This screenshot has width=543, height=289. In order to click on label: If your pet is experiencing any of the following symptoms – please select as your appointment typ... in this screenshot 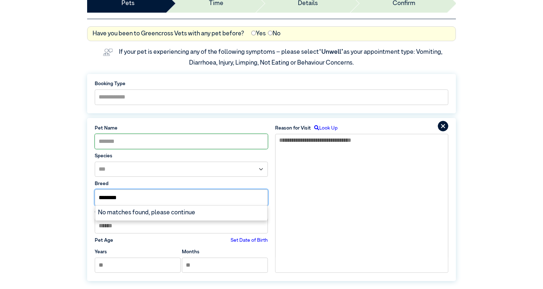, I will do `click(281, 57)`.